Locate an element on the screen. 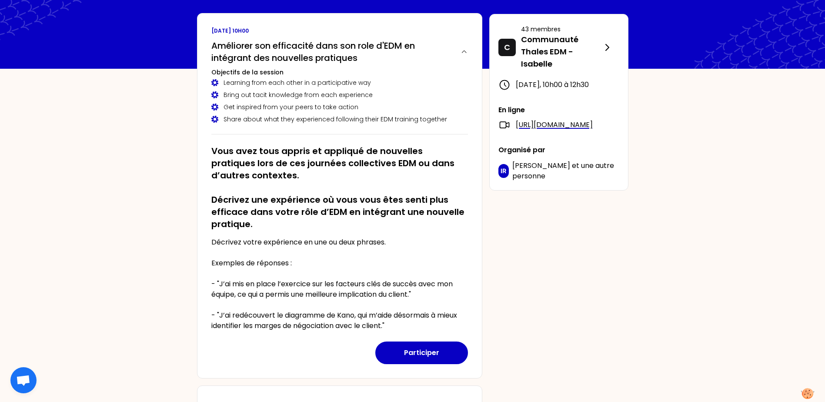 This screenshot has width=825, height=402. div: Ouvrir le chat is located at coordinates (23, 380).